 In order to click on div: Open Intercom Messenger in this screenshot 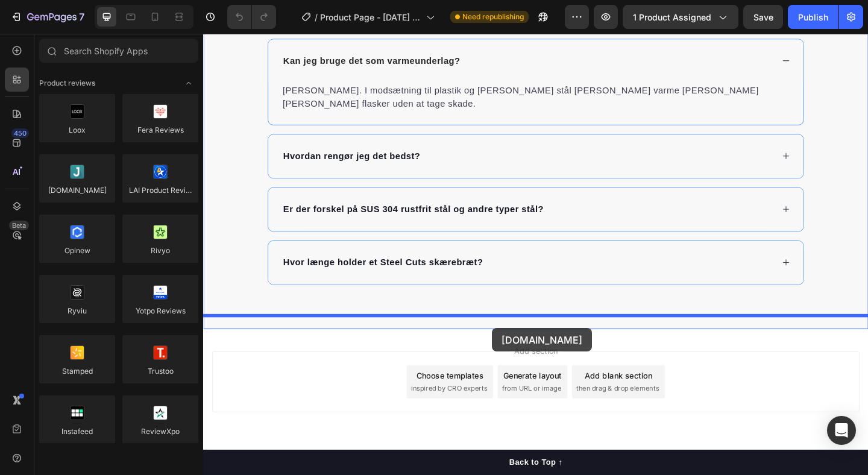, I will do `click(842, 430)`.